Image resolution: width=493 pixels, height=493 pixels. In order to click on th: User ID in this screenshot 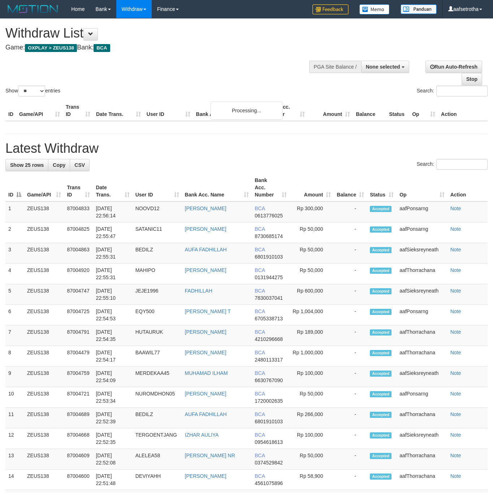, I will do `click(168, 111)`.